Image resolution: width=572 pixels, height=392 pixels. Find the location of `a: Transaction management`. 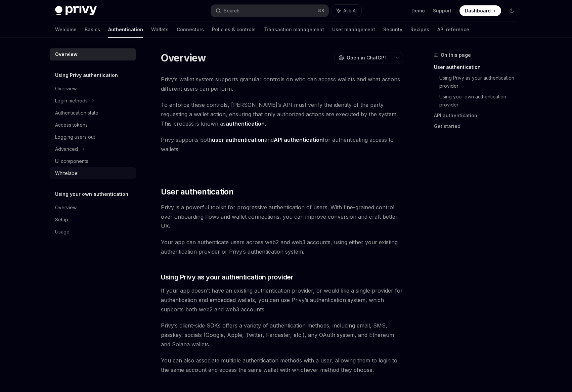

a: Transaction management is located at coordinates (294, 30).